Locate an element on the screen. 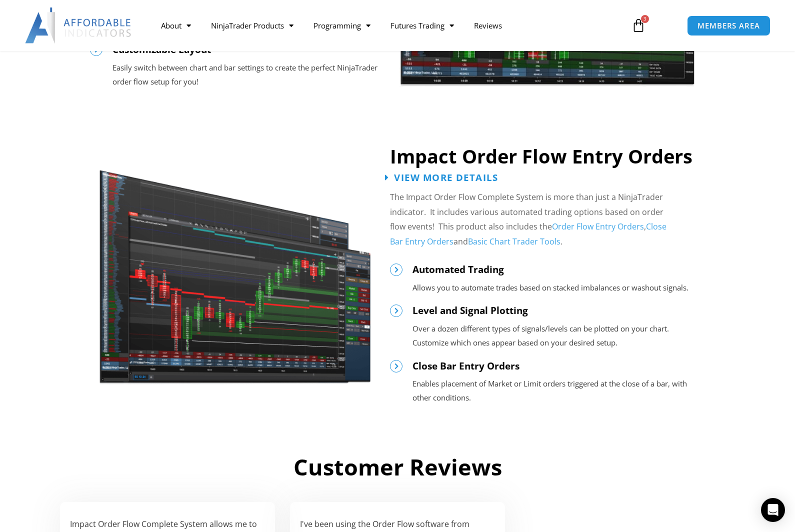  span: Automated Trading is located at coordinates (458, 269).